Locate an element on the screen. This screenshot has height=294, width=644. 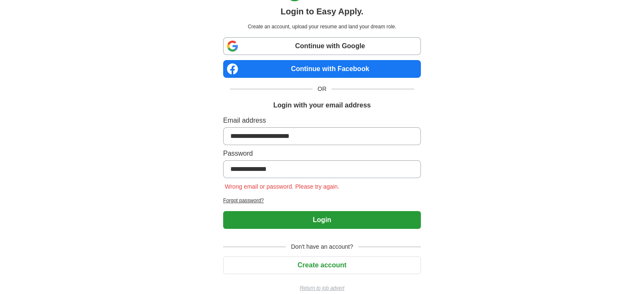
label: Password is located at coordinates (322, 154).